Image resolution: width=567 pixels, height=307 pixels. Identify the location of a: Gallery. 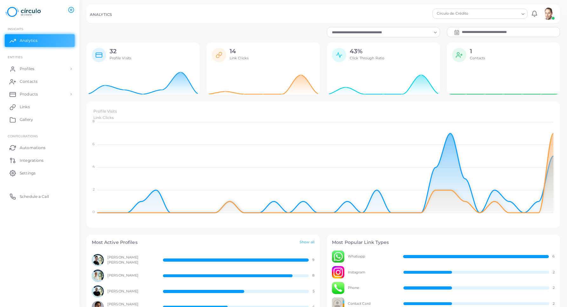
(40, 120).